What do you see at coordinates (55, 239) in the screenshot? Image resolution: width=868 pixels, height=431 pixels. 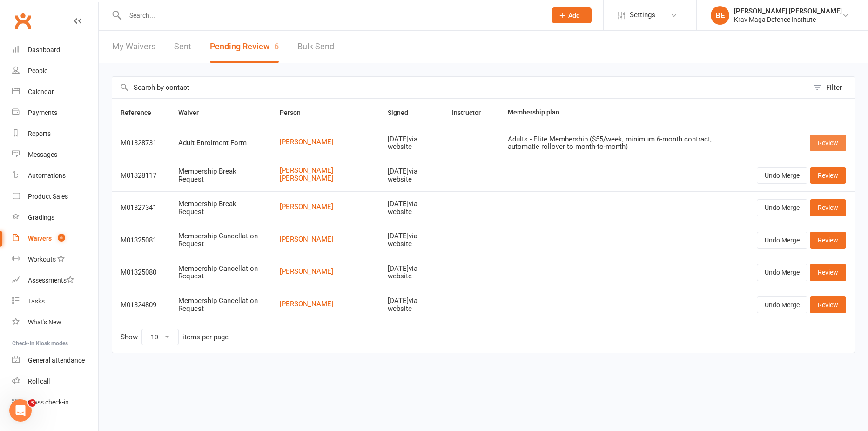 I see `a: Waivers 6` at bounding box center [55, 239].